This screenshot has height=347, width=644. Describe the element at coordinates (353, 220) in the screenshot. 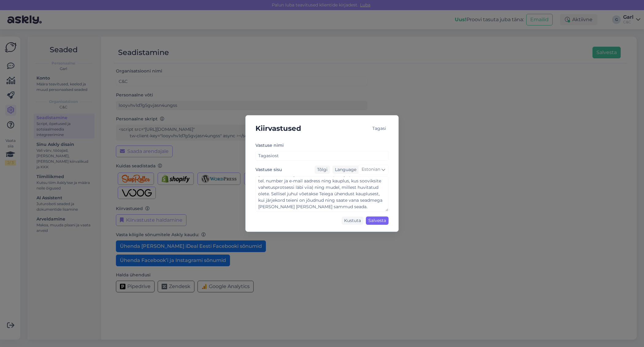

I see `div: Kustuta` at that location.